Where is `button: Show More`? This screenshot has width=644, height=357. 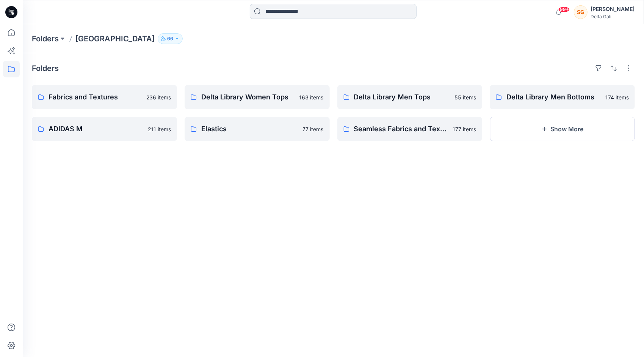
button: Show More is located at coordinates (562, 129).